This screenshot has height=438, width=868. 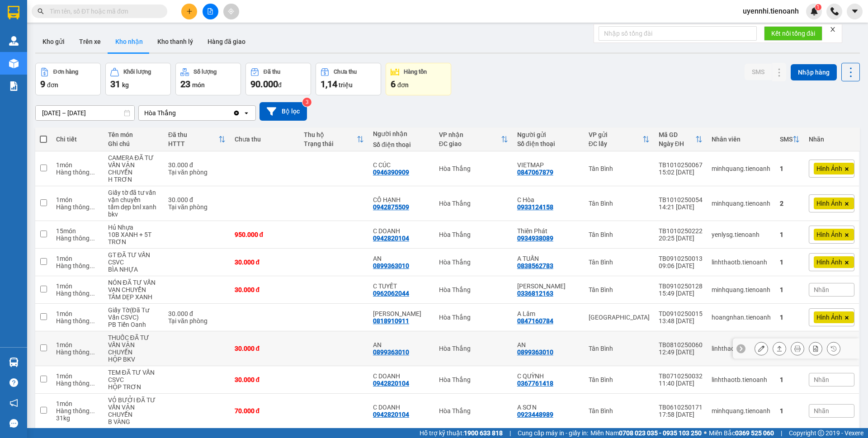 I want to click on span: Nhãn, so click(x=821, y=411).